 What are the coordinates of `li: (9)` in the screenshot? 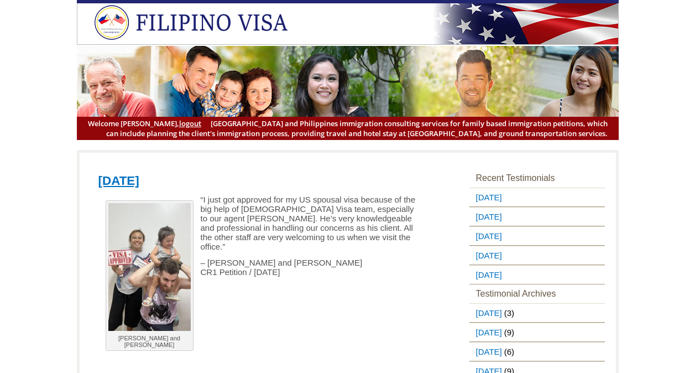 It's located at (537, 332).